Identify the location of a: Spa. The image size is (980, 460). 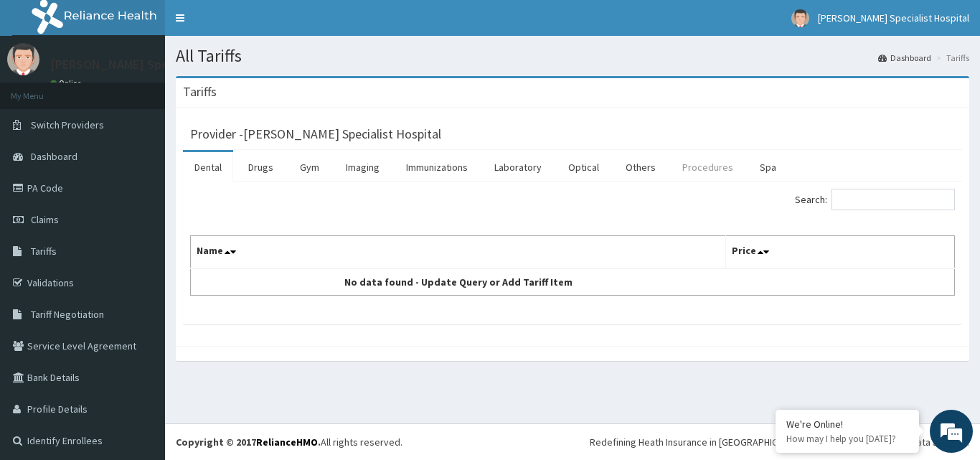
(768, 167).